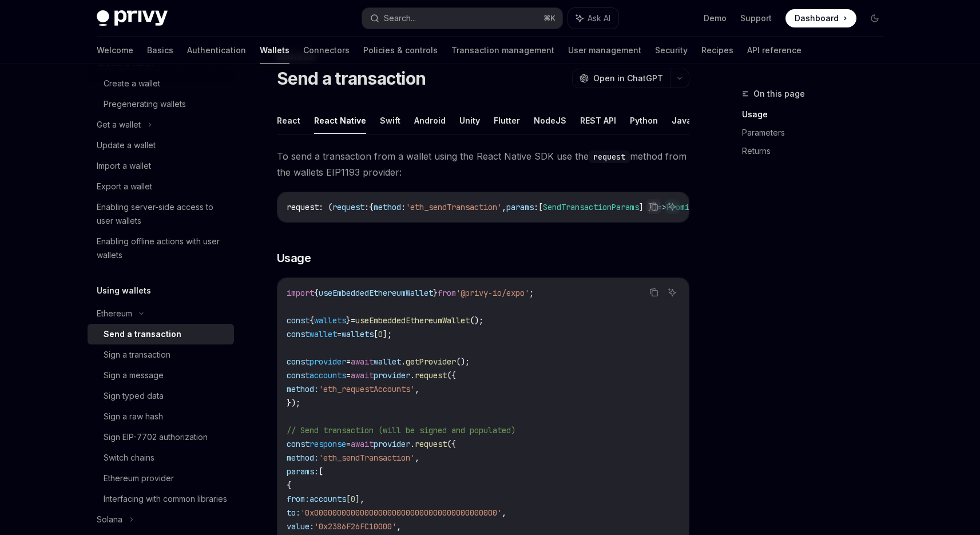  What do you see at coordinates (818, 133) in the screenshot?
I see `a: Parameters` at bounding box center [818, 133].